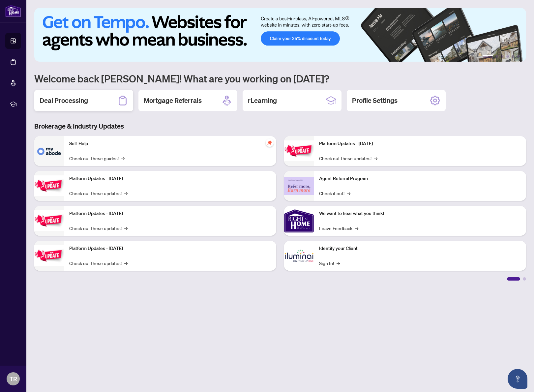  What do you see at coordinates (497, 57) in the screenshot?
I see `button: 2` at bounding box center [497, 57].